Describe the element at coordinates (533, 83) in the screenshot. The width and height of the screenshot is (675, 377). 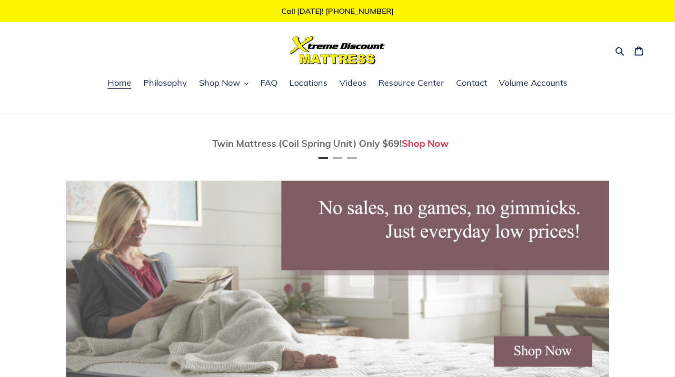
I see `span: Volume Accounts` at that location.